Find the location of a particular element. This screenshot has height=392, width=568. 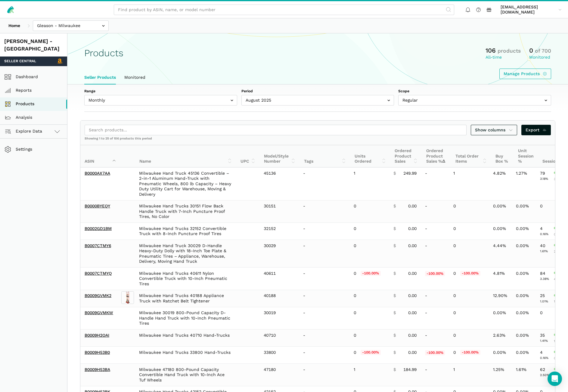

td: Milwaukee Hand Trucks 40710 Hand-Trucks is located at coordinates (186, 338).